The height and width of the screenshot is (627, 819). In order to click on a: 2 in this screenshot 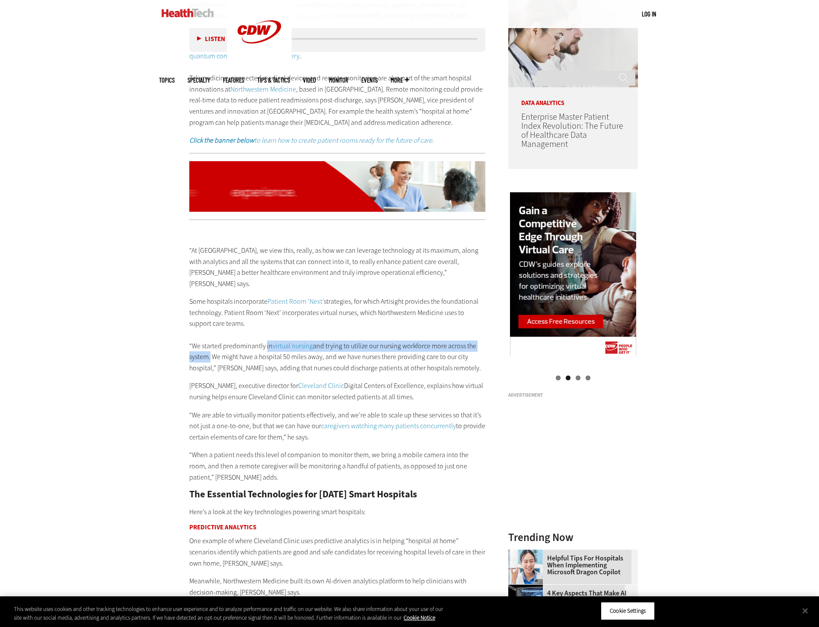, I will do `click(568, 378)`.